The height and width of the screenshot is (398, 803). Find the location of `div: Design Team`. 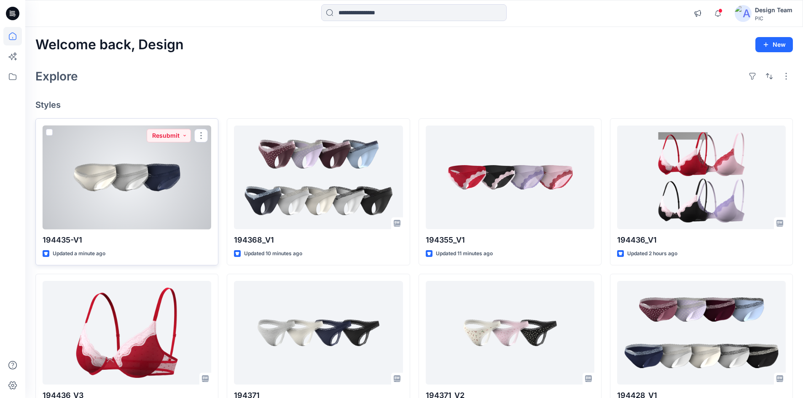

div: Design Team is located at coordinates (773, 10).